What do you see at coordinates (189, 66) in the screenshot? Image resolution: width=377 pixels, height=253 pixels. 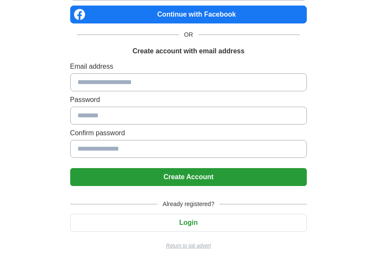 I see `label: Email address` at bounding box center [189, 66].